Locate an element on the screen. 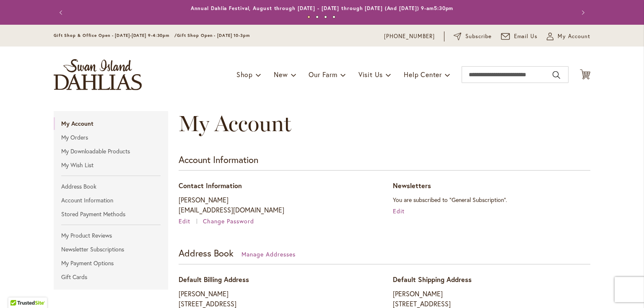 Image resolution: width=644 pixels, height=308 pixels. a: My Payment Options is located at coordinates (110, 263).